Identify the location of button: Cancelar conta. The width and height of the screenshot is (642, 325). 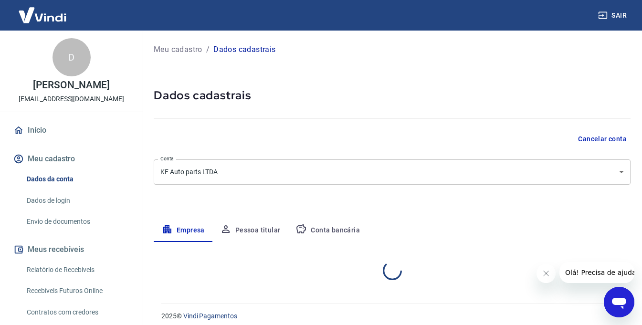
(603, 139).